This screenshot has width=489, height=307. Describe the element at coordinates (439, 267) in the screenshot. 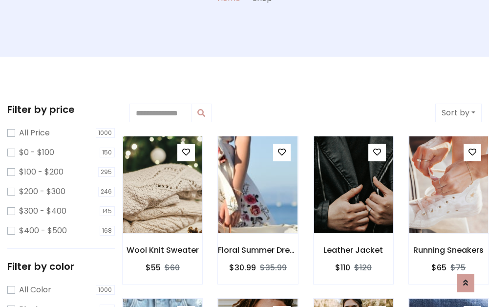

I see `h6: $65` at that location.